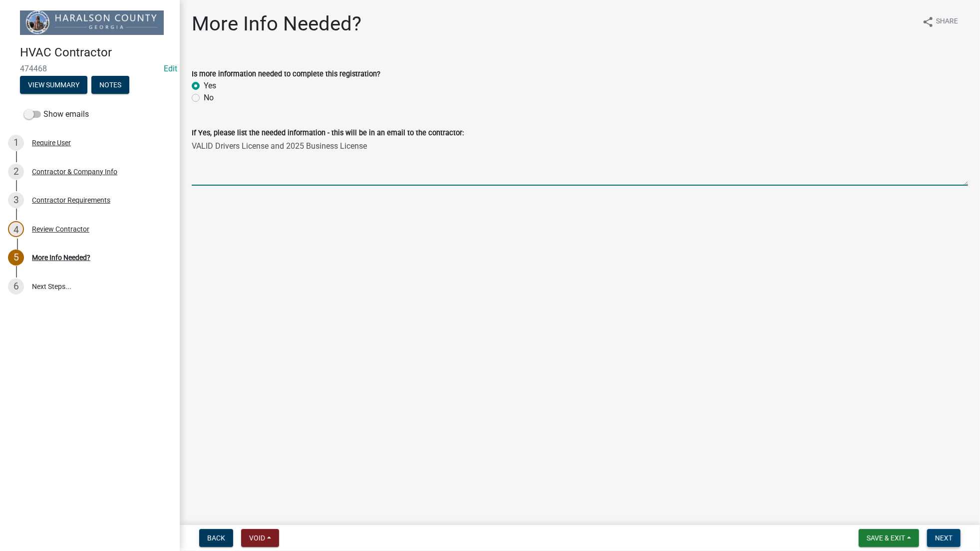  Describe the element at coordinates (947, 22) in the screenshot. I see `span: Share` at that location.